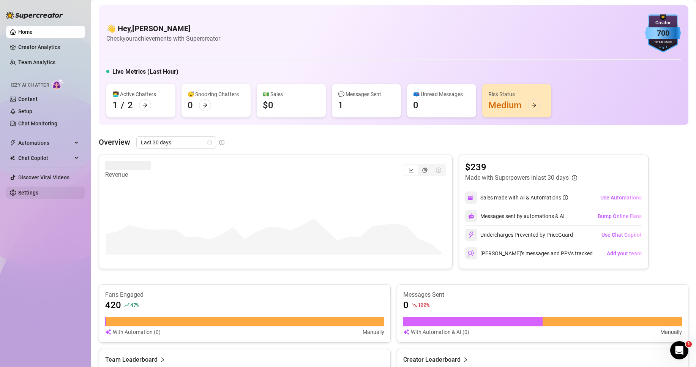 The height and width of the screenshot is (367, 696). I want to click on span: Use Chat Copilot, so click(621, 235).